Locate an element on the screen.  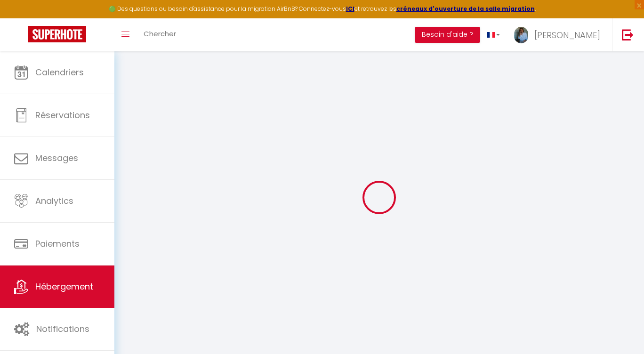
a: ICI is located at coordinates (350, 9).